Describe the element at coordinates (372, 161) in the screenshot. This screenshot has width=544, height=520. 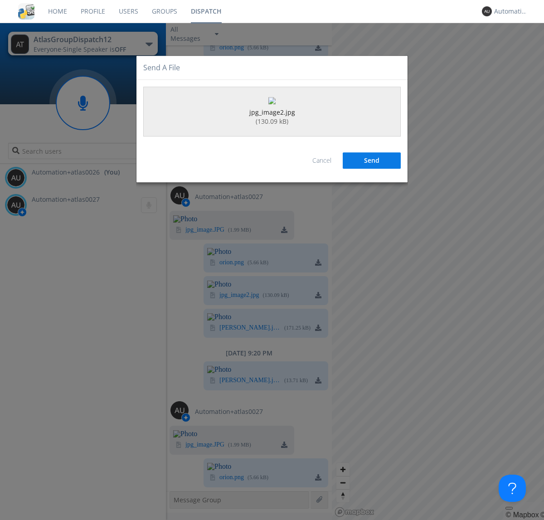
I see `button: Send` at that location.